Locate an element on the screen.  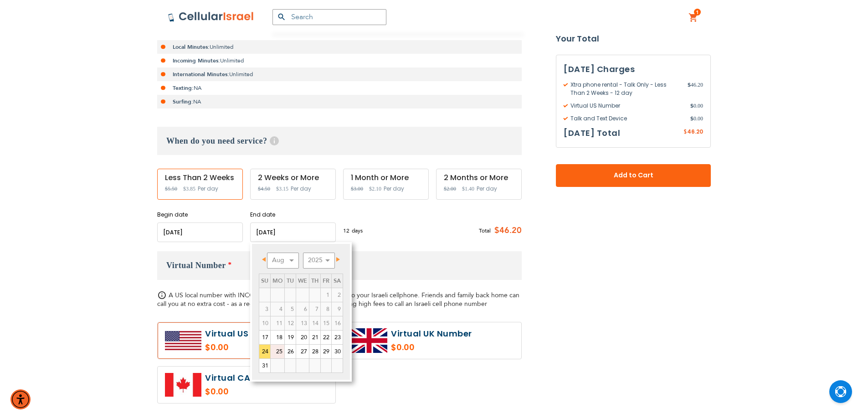
span: 10 is located at coordinates (265, 323).